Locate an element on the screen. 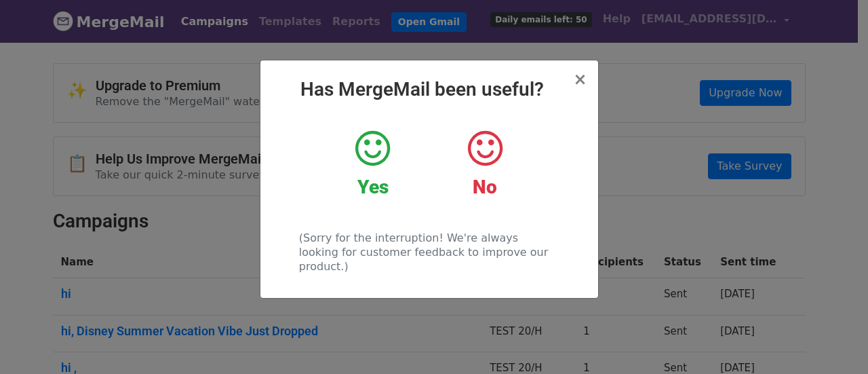 This screenshot has width=868, height=374. strong: No is located at coordinates (485, 186).